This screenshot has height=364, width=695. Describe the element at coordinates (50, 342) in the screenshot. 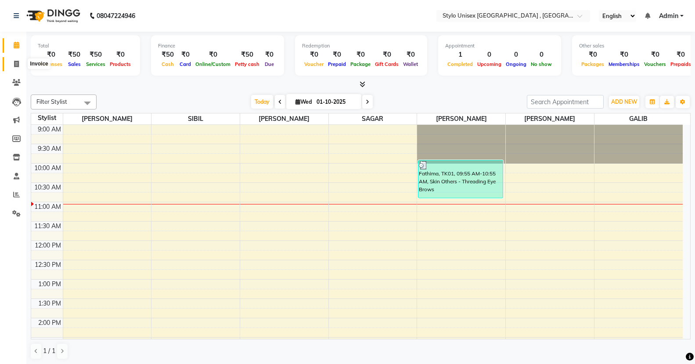

I see `div: 2:30 PM` at that location.